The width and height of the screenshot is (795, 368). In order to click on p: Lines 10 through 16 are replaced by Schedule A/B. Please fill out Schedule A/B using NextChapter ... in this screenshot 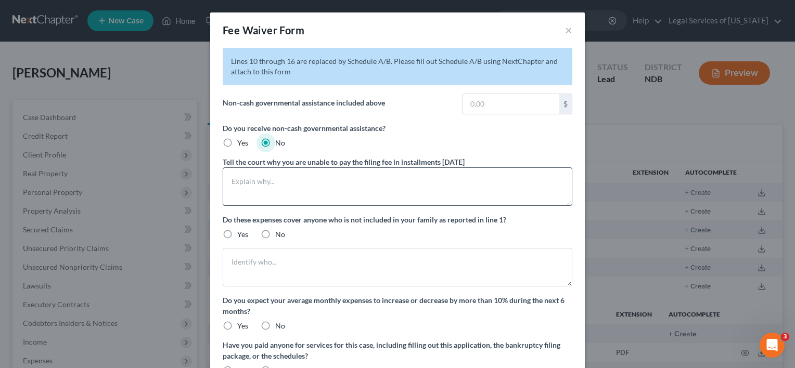, I will do `click(398, 67)`.